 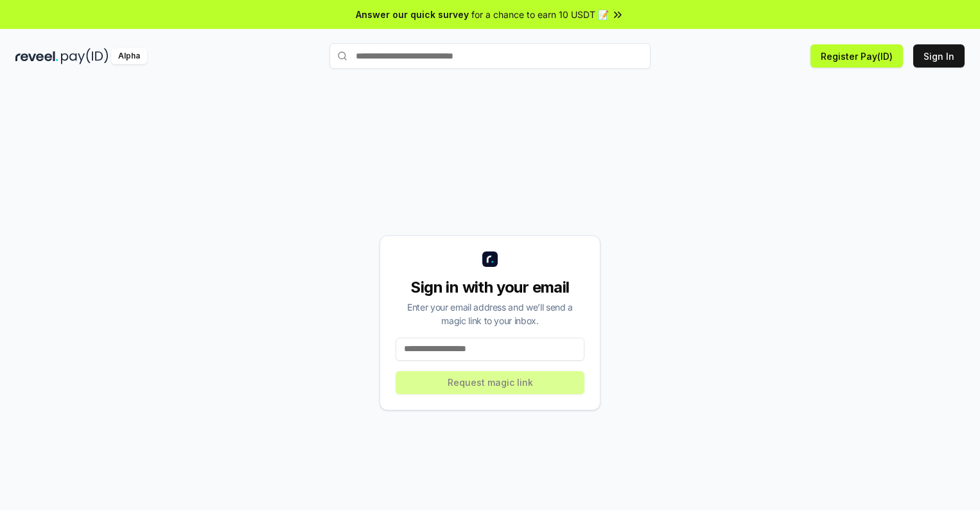 What do you see at coordinates (490, 259) in the screenshot?
I see `img: logo_small` at bounding box center [490, 259].